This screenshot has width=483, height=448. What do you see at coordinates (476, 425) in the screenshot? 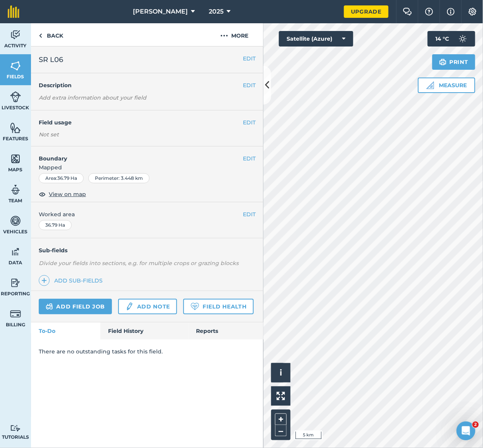
I see `span: 2` at bounding box center [476, 425].